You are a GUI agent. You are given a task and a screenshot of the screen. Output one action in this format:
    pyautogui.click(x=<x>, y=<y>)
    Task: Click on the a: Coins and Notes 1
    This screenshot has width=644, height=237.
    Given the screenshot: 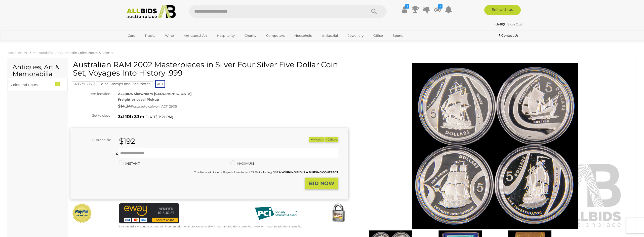 What is the action you would take?
    pyautogui.click(x=38, y=85)
    